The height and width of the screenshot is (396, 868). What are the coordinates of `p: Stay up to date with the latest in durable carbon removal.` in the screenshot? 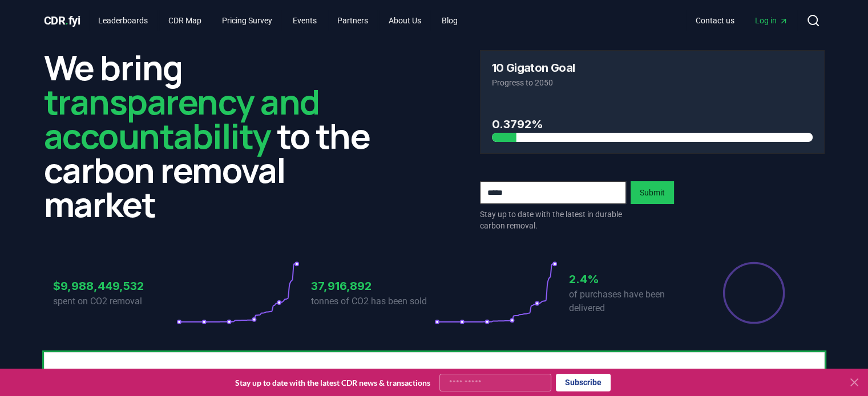 It's located at (553, 220).